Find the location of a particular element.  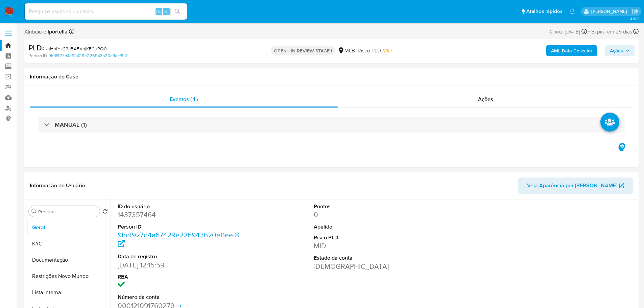

button: Geral is located at coordinates (68, 228).